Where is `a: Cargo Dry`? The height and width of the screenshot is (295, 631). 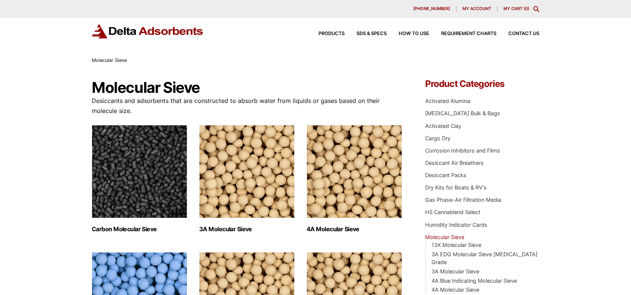
a: Cargo Dry is located at coordinates (438, 138).